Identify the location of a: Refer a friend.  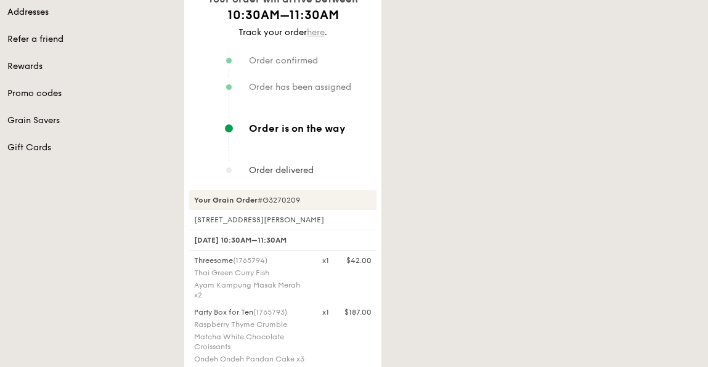
(88, 39).